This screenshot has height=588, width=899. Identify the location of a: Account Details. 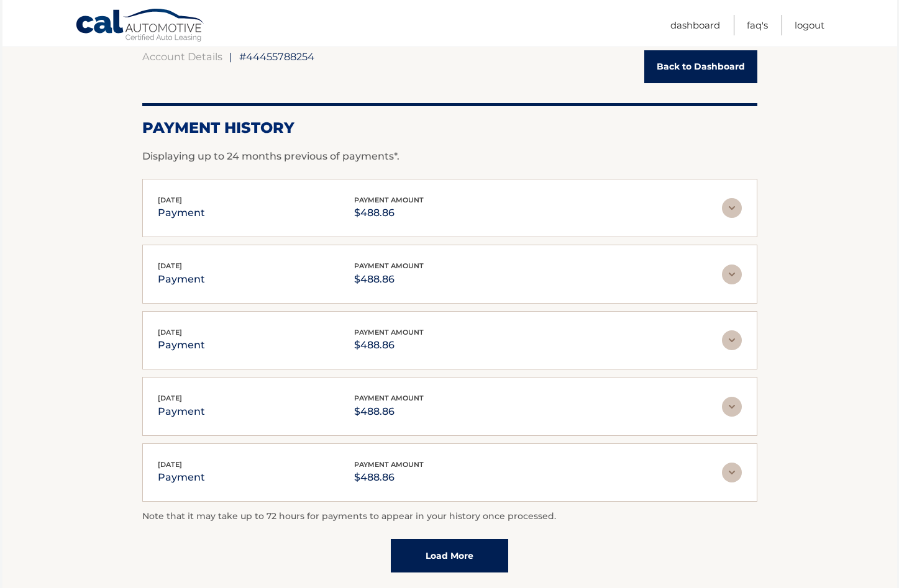
(182, 57).